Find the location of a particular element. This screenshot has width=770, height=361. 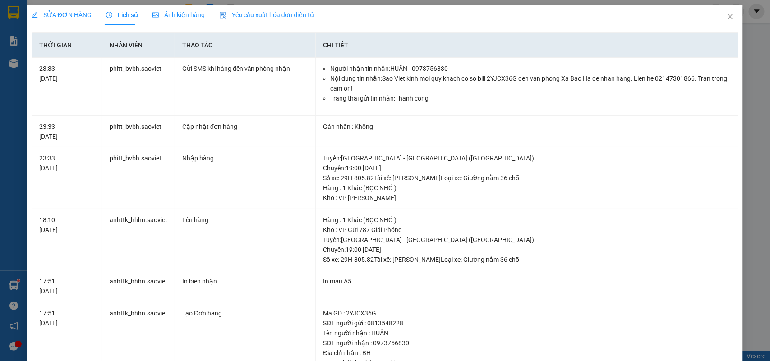

div: In biên nhận is located at coordinates (245, 282).